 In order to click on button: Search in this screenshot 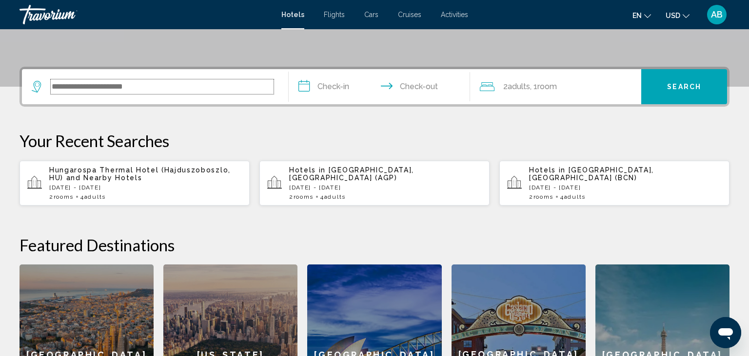, I will do `click(684, 87)`.